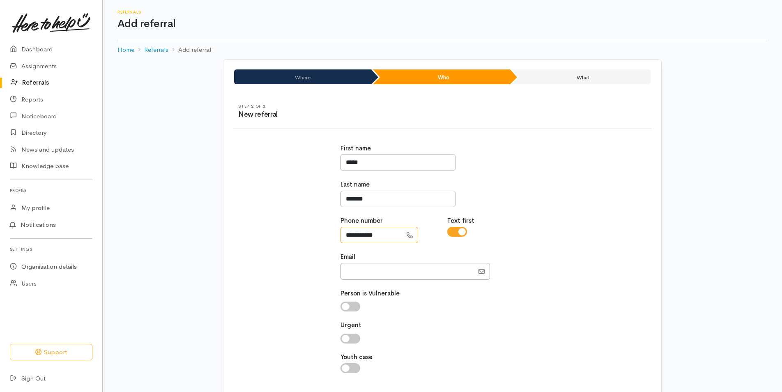 This screenshot has width=782, height=392. I want to click on label: Last name, so click(355, 184).